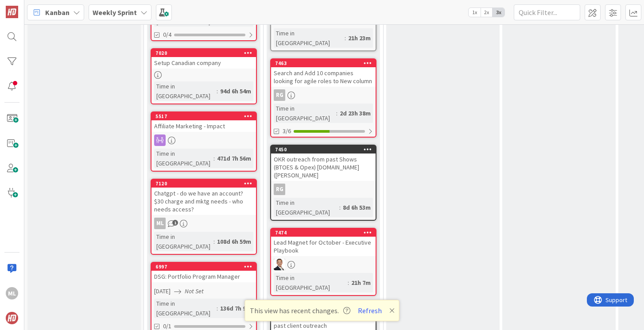 The width and height of the screenshot is (644, 330). I want to click on b: Weekly Sprint, so click(115, 12).